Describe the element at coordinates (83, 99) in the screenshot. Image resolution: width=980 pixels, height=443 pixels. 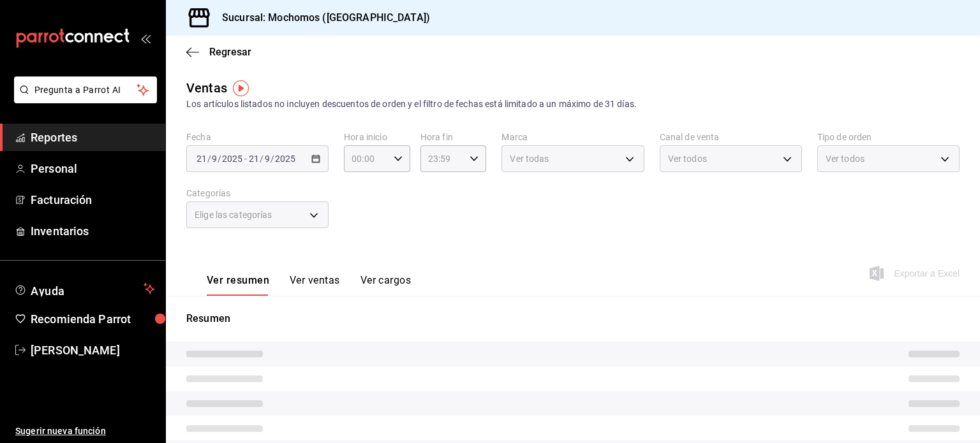
I see `a: Pregunta a Parrot AI` at that location.